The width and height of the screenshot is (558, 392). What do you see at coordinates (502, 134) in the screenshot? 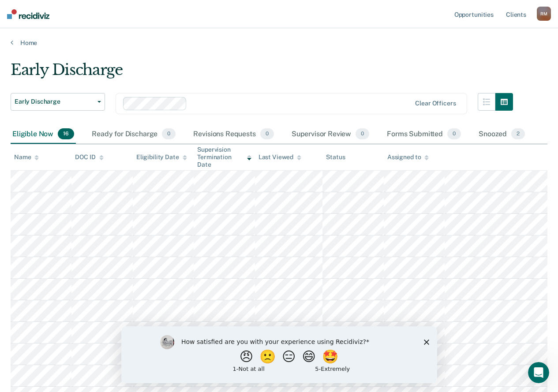
I see `div: Snoozed2` at bounding box center [502, 134].